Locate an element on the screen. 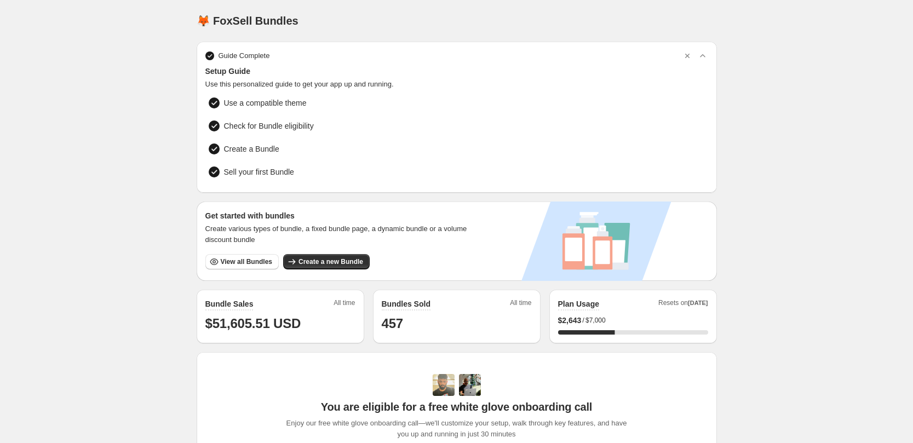  span: Create a Bundle is located at coordinates (251, 149).